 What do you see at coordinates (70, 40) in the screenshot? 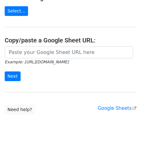
I see `h4: Copy/paste a Google Sheet URL:` at bounding box center [70, 40].